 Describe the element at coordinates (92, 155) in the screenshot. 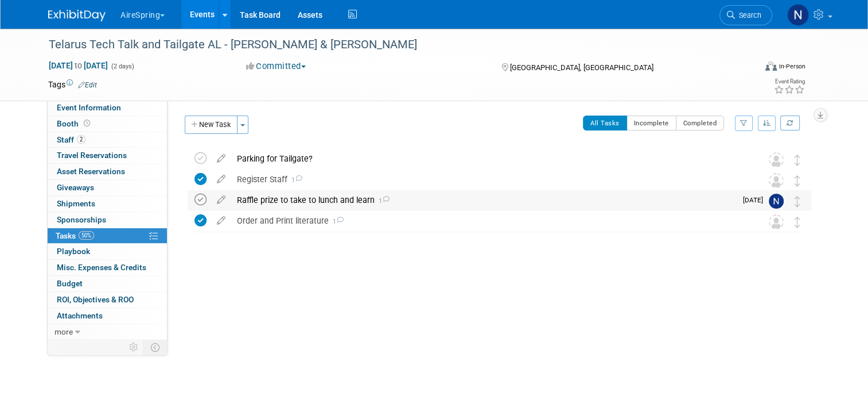

I see `span: Travel Reservations` at that location.